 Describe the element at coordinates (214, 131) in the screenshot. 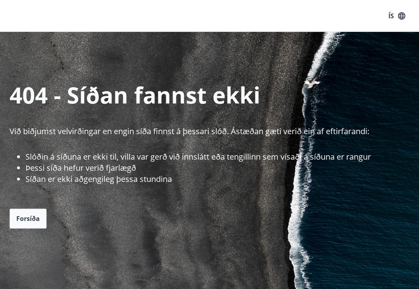

I see `p: Við biðjumst velvirðingar en engin síða finnst á þessari slóð. Ástæðan gæti verið ein af eftirfar...` at that location.